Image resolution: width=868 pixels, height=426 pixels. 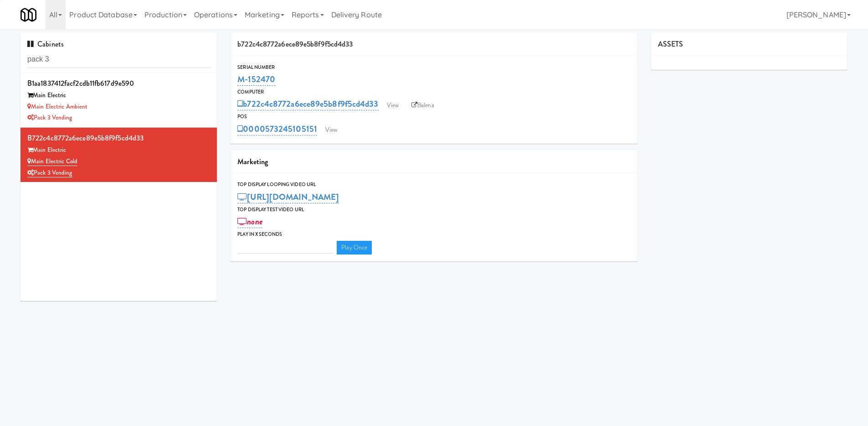 What do you see at coordinates (434, 92) in the screenshot?
I see `div: Computer` at bounding box center [434, 92].